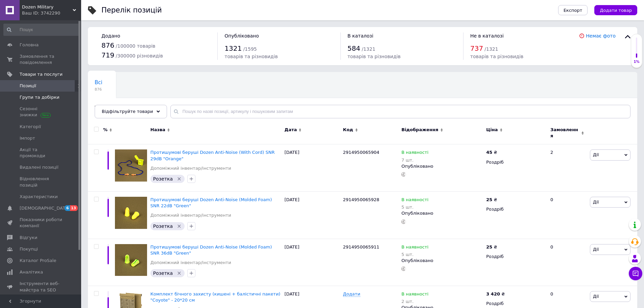 The image size is (644, 308). I want to click on span: Імпорт, so click(27, 138).